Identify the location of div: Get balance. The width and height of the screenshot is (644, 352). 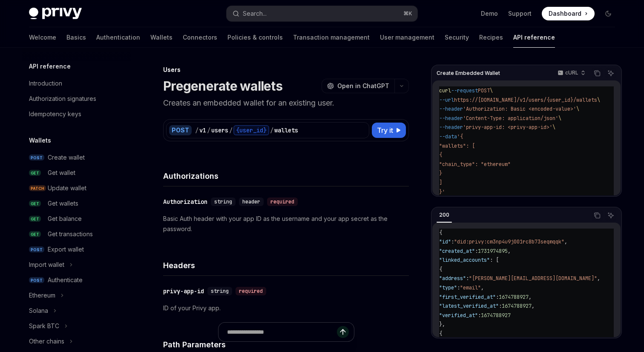
(64, 219).